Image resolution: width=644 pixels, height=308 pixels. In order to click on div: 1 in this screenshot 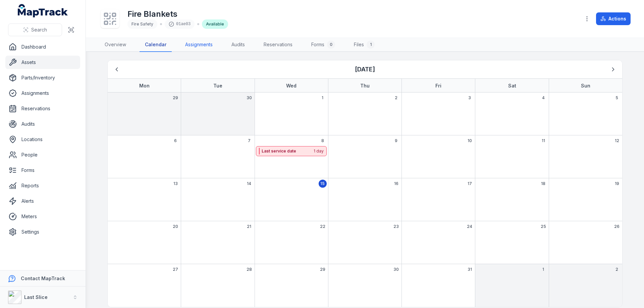, I will do `click(371, 44)`.